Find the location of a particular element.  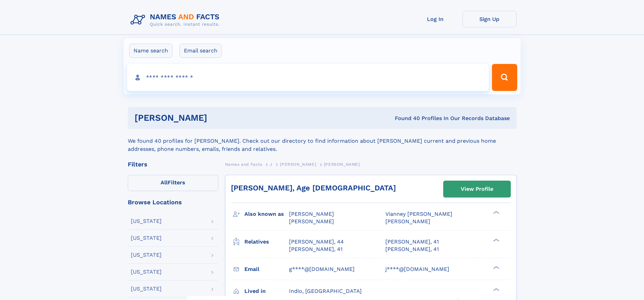

label: Filters is located at coordinates (173, 183).